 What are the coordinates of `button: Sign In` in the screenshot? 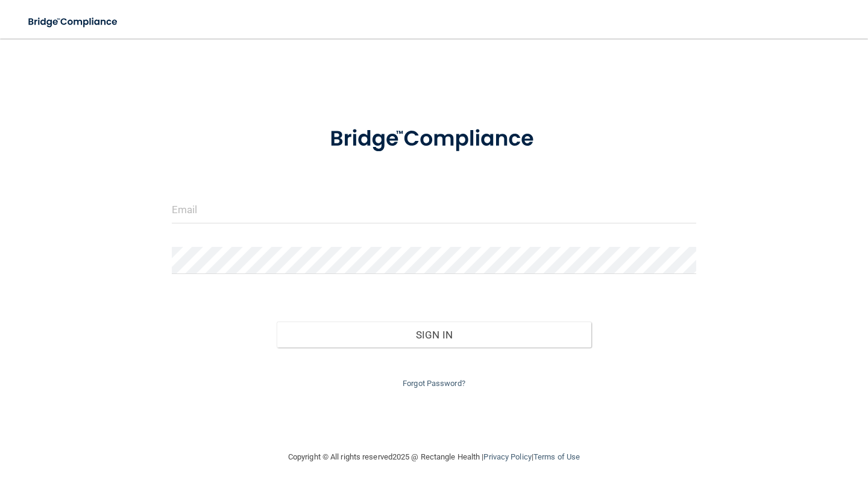 It's located at (434, 335).